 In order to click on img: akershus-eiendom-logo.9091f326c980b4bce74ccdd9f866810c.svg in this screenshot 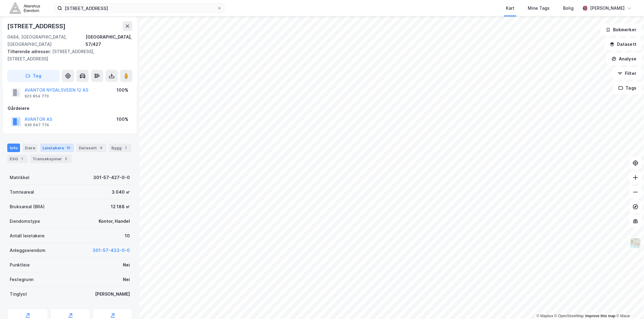, I will do `click(25, 8)`.